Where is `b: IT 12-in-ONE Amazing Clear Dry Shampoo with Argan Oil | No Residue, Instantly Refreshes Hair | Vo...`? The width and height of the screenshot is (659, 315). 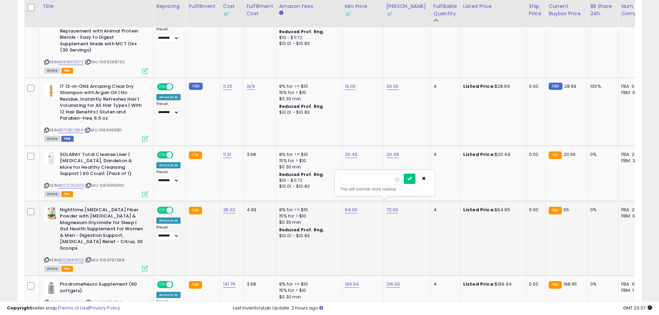
b: IT 12-in-ONE Amazing Clear Dry Shampoo with Argan Oil | No Residue, Instantly Refreshes Hair | Vo... is located at coordinates (102, 103).